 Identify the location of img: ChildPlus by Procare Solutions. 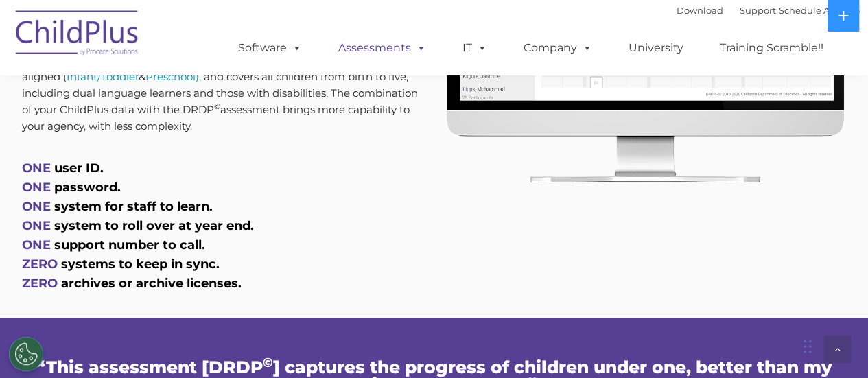
(78, 35).